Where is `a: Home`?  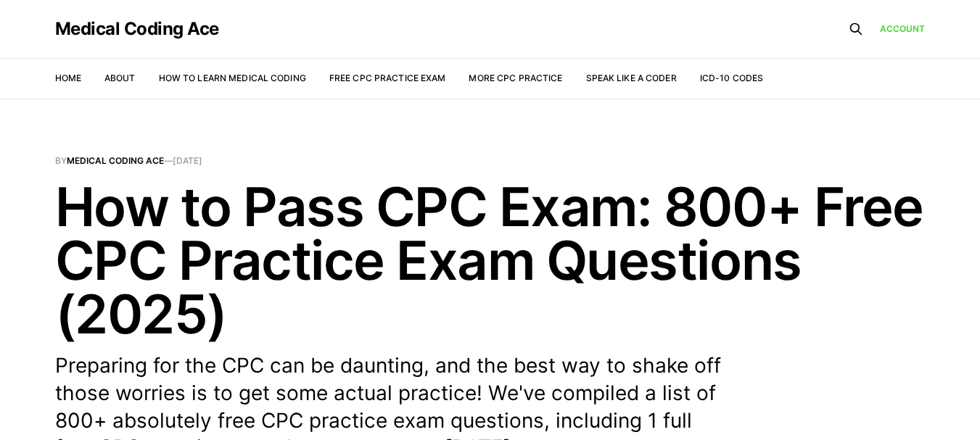 a: Home is located at coordinates (68, 78).